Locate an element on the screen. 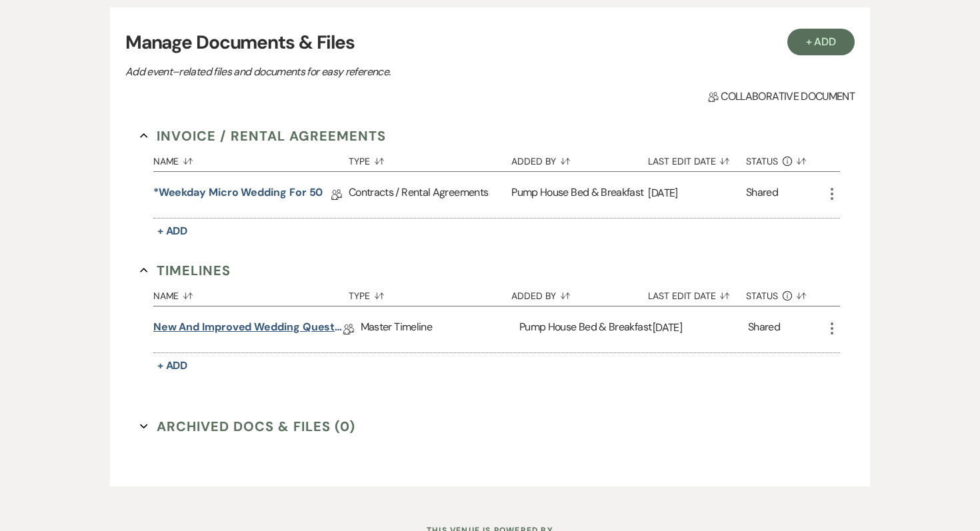 The height and width of the screenshot is (531, 980). div: Master Timeline is located at coordinates (440, 329).